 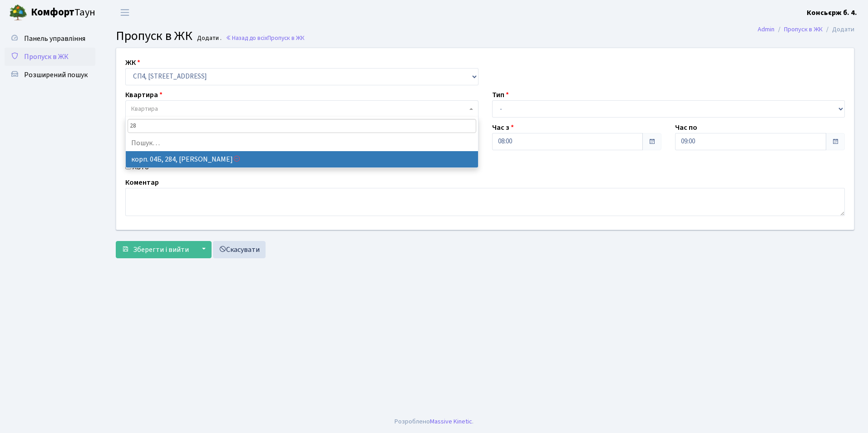 I want to click on li: Додати, so click(x=838, y=30).